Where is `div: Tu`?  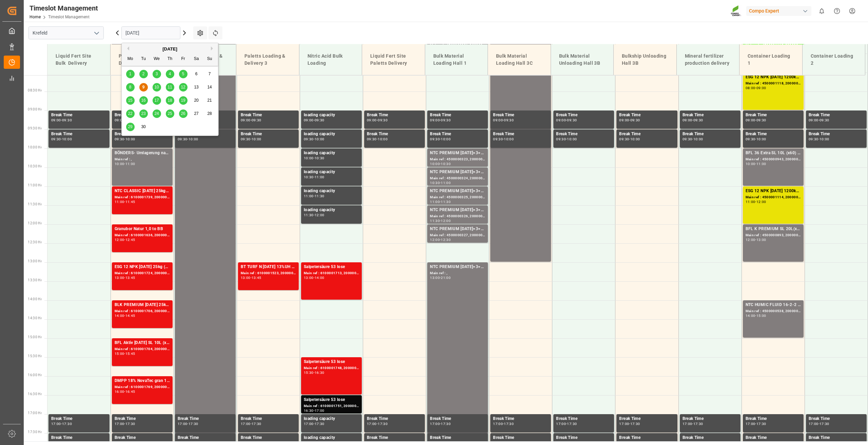 div: Tu is located at coordinates (143, 59).